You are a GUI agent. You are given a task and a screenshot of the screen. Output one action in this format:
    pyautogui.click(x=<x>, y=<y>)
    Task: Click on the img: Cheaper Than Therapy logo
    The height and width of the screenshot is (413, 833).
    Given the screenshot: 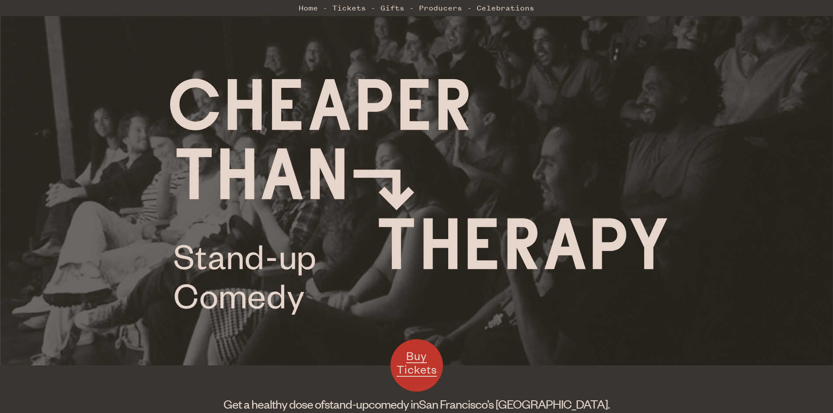 What is the action you would take?
    pyautogui.click(x=419, y=197)
    